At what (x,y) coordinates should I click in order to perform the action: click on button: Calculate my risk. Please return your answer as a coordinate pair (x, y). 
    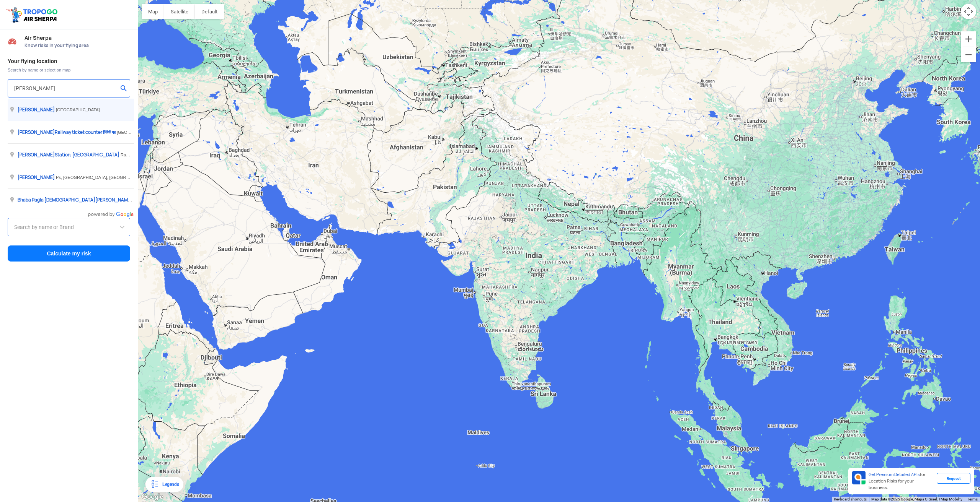
    Looking at the image, I should click on (69, 253).